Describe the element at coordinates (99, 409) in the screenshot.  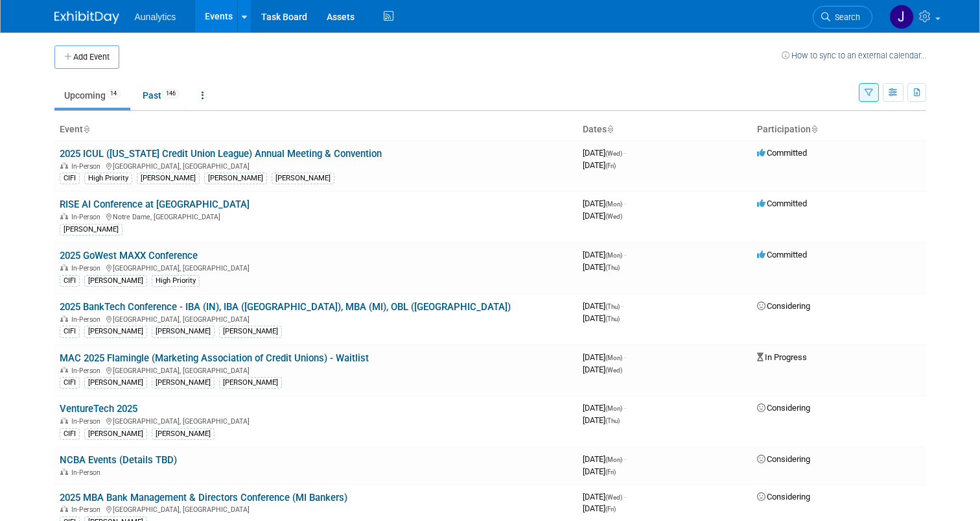
I see `a: VentureTech 2025` at that location.